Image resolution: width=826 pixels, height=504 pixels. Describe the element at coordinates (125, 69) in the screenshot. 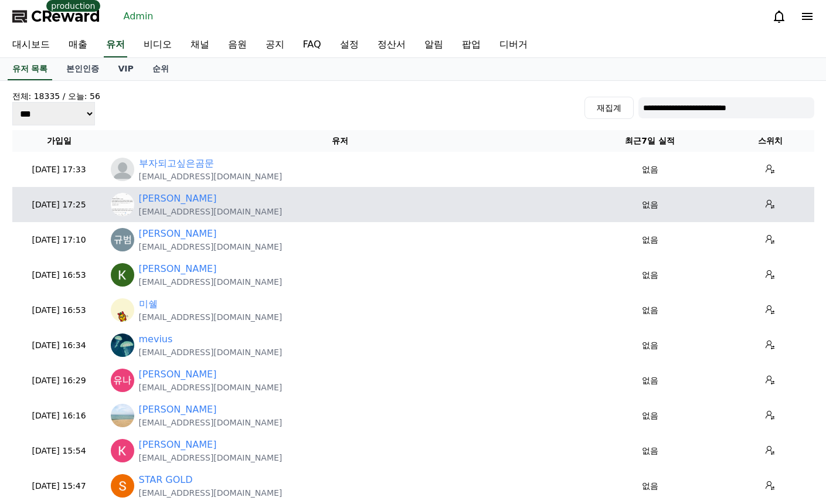

I see `a: VIP` at that location.